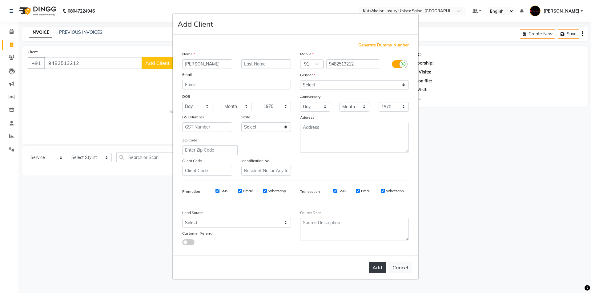 Image resolution: width=591 pixels, height=293 pixels. What do you see at coordinates (207, 171) in the screenshot?
I see `input: Client Code` at bounding box center [207, 171].